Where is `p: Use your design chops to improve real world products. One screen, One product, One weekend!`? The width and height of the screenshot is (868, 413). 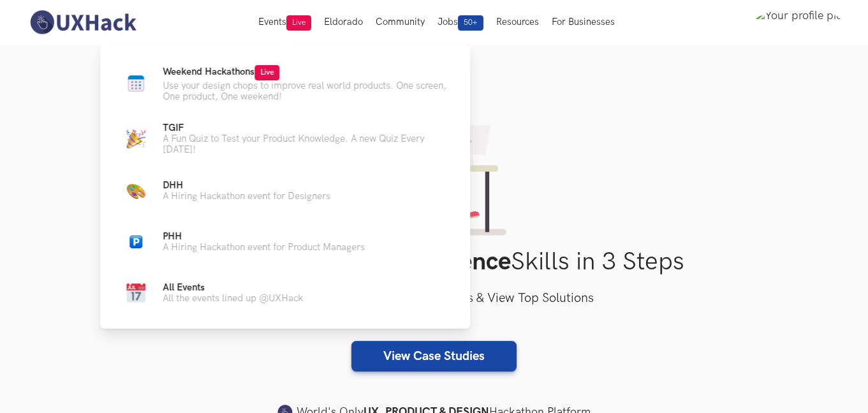
p: Use your design chops to improve real world products. One screen, One product, One weekend! is located at coordinates (307, 91).